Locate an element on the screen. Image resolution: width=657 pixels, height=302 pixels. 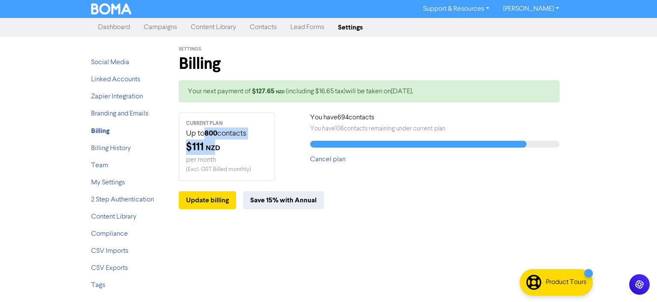
a: Dashboard is located at coordinates (114, 27).